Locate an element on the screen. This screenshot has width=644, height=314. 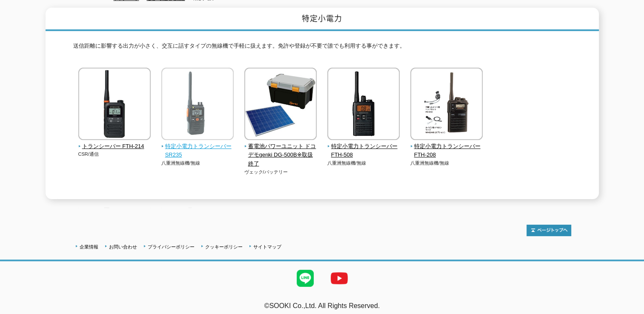
img: YouTube is located at coordinates (339, 278).